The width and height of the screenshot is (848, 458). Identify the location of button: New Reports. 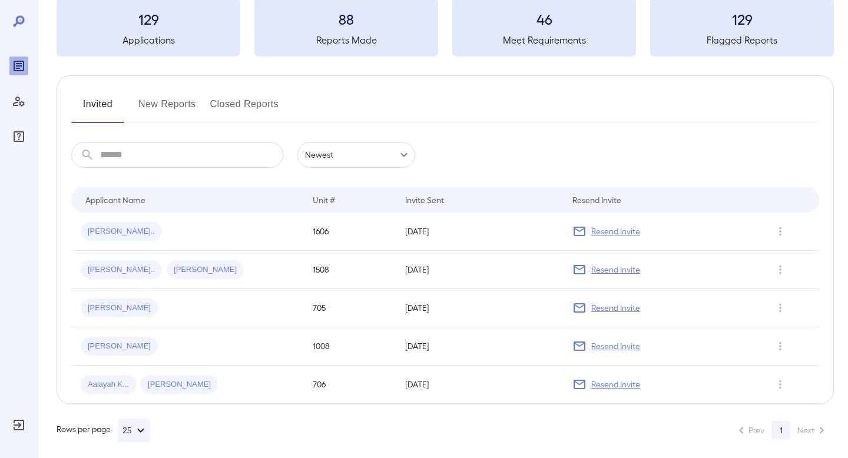
(167, 109).